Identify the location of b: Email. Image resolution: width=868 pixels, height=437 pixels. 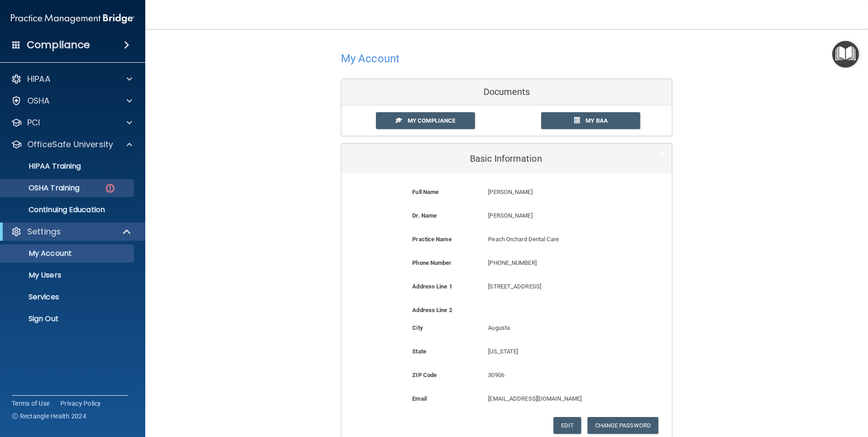
(419, 398).